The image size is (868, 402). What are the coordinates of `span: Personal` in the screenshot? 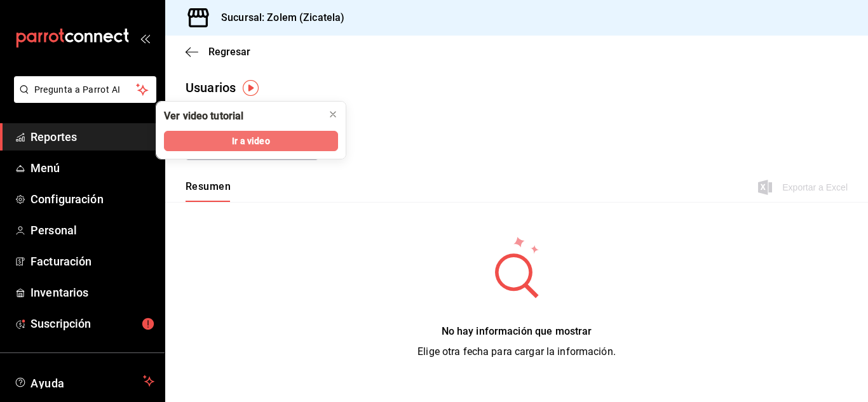 It's located at (92, 230).